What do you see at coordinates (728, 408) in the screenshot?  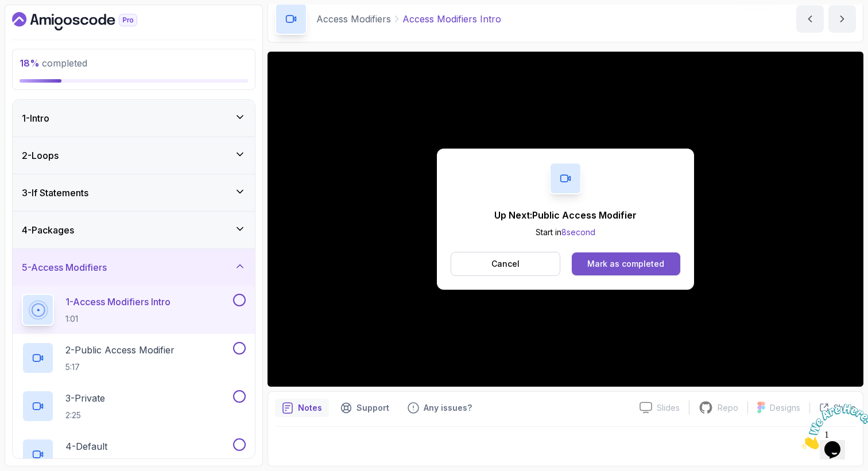 I see `p: Repo` at bounding box center [728, 408].